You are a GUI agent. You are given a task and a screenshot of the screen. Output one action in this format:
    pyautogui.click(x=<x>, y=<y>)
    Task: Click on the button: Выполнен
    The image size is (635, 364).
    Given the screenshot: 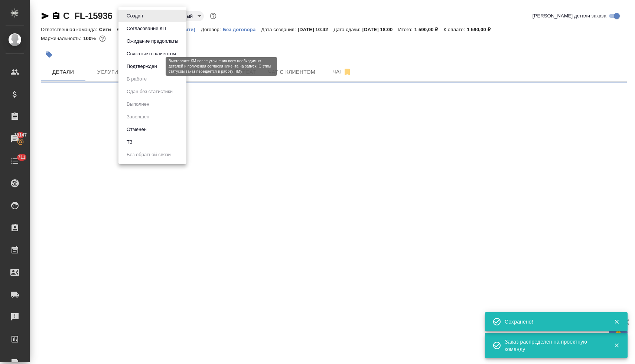 What is the action you would take?
    pyautogui.click(x=138, y=105)
    